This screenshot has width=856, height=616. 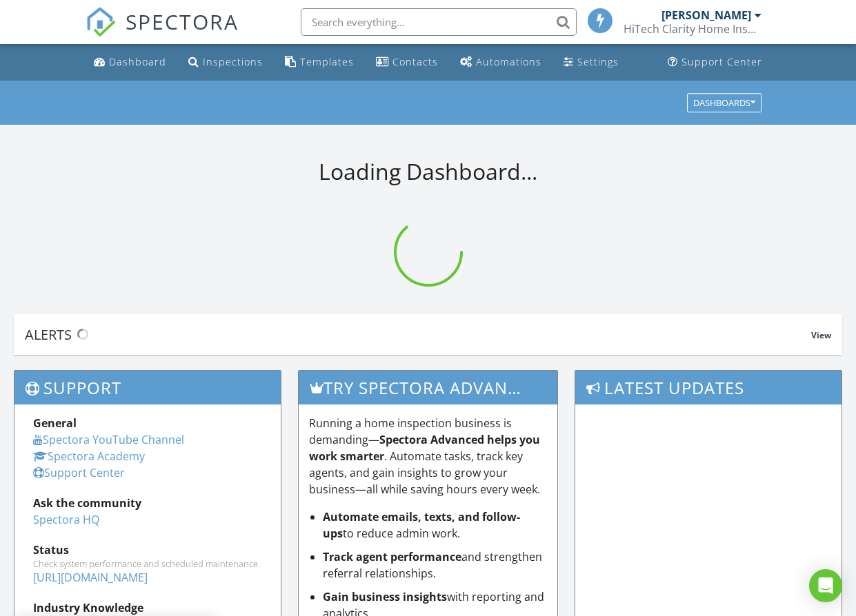 What do you see at coordinates (693, 29) in the screenshot?
I see `div: HiTech Clarity Home Inspections` at bounding box center [693, 29].